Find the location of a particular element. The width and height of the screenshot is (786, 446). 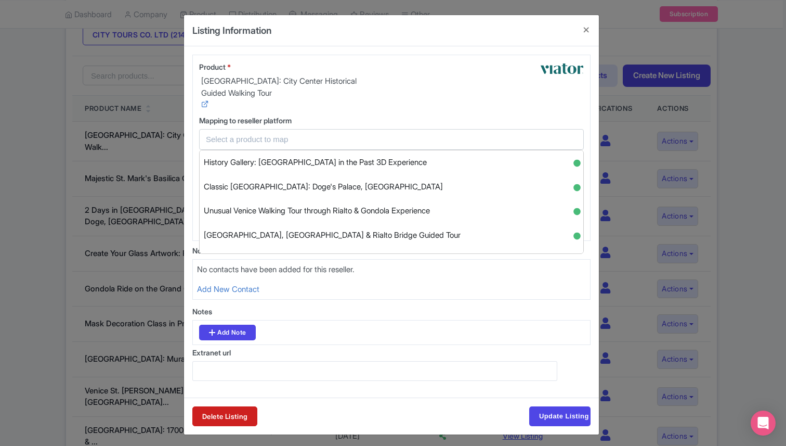

img: vbqrramwp3xkpi4ekcjz.svg is located at coordinates (562, 70).